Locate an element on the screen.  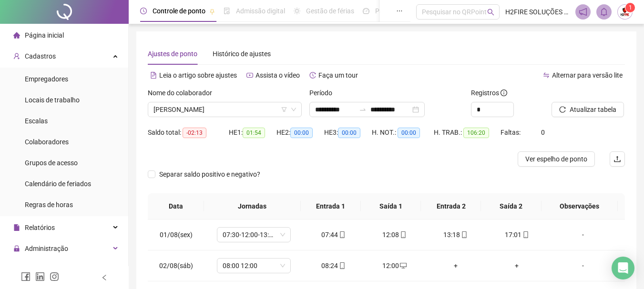
span: ALEX YURI NOGUEIRA DE SOUZA is located at coordinates (224, 110).